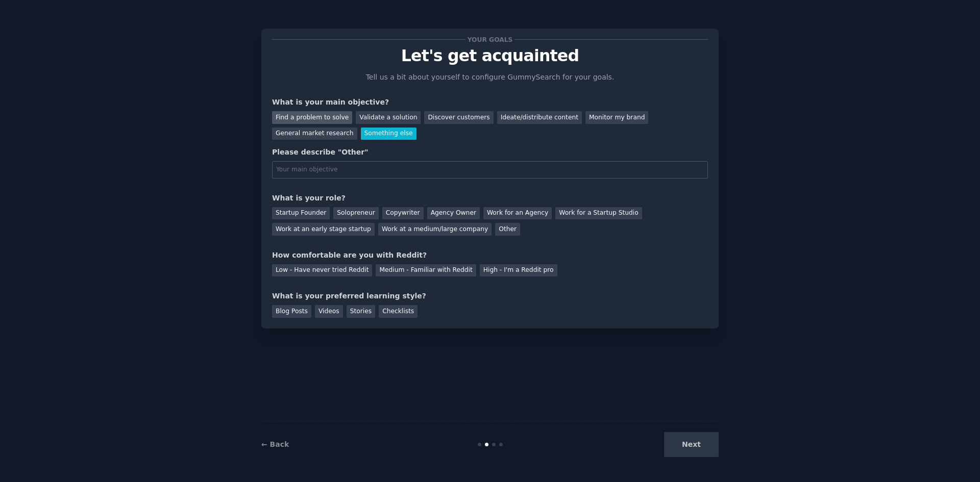 This screenshot has width=980, height=482. I want to click on div: General market research, so click(315, 134).